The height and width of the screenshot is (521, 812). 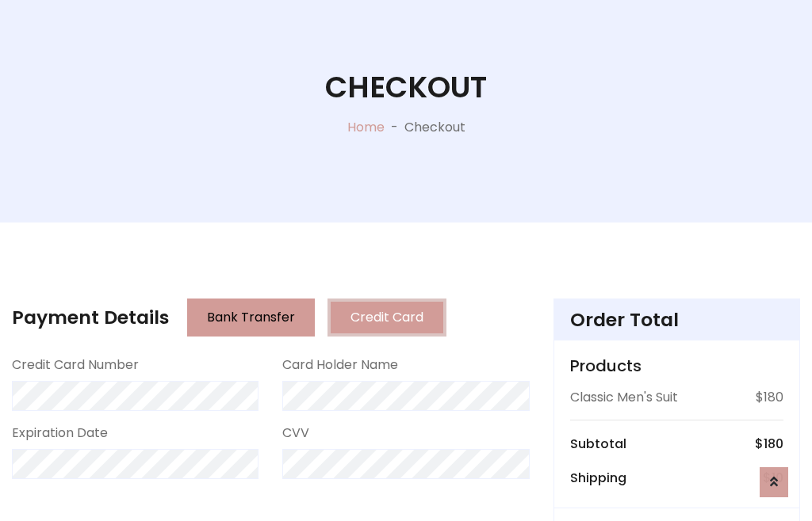 What do you see at coordinates (340, 365) in the screenshot?
I see `label: Card Holder Name` at bounding box center [340, 365].